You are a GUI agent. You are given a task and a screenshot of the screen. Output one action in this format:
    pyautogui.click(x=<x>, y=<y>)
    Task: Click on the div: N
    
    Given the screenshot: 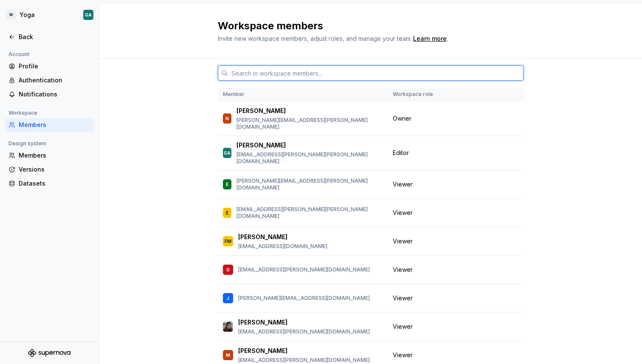 What is the action you would take?
    pyautogui.click(x=227, y=119)
    